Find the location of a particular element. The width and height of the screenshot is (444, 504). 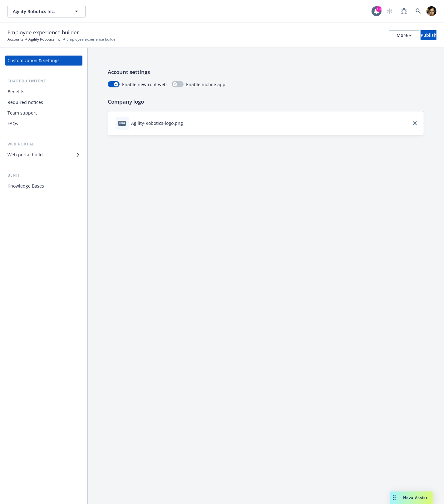

div: Customization & settings is located at coordinates (33, 60).